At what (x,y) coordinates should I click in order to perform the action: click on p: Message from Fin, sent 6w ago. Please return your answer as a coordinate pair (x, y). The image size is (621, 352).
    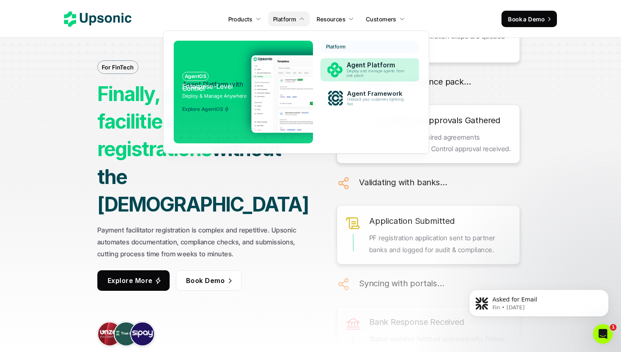
    Looking at the image, I should click on (89, 35).